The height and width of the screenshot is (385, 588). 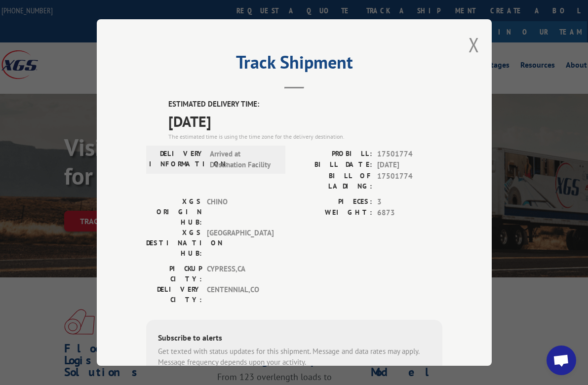 I want to click on label: PROBILL:, so click(x=333, y=154).